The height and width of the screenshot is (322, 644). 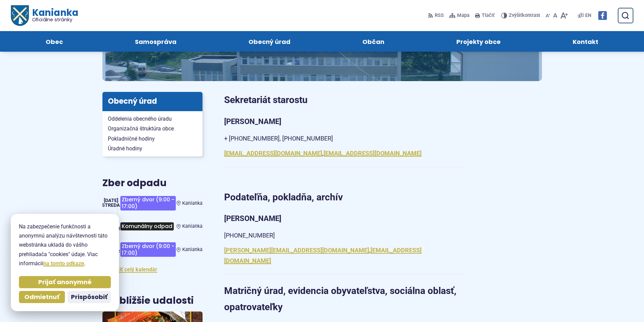 What do you see at coordinates (155, 41) in the screenshot?
I see `span: Samospráva` at bounding box center [155, 41].